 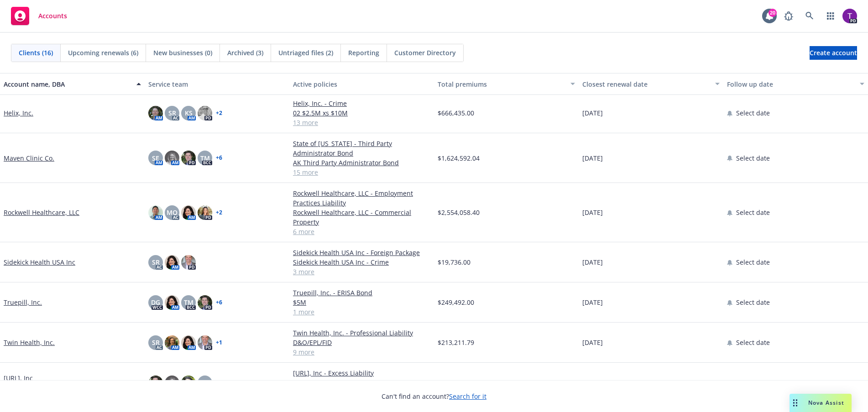 What do you see at coordinates (219, 343) in the screenshot?
I see `a: + 1` at bounding box center [219, 343].